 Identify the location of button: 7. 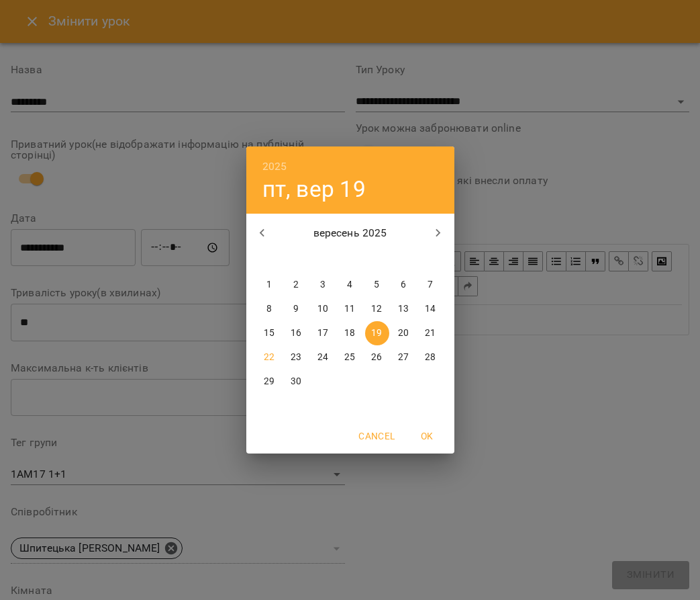
(431, 285).